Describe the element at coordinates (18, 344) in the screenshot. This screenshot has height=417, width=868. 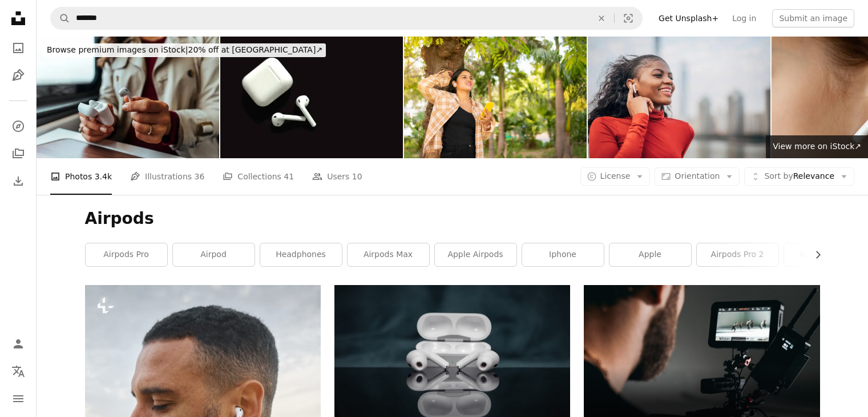
I see `a: Log in / Sign up` at that location.